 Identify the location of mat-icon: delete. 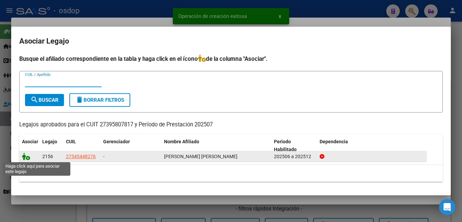
(79, 100).